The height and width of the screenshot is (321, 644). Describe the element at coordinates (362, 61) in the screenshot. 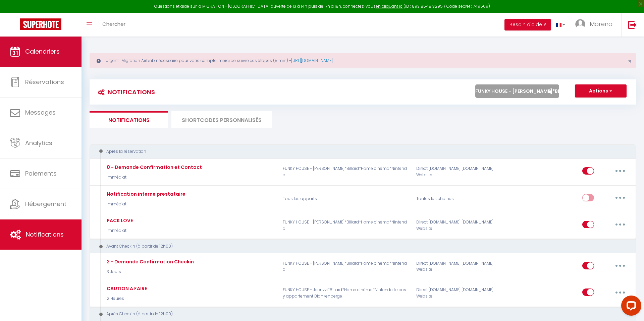

I see `div: Urgent : Migration Airbnb nécessaire pour votre compte, merci de suivre ces étapes (5 min) -` at that location.